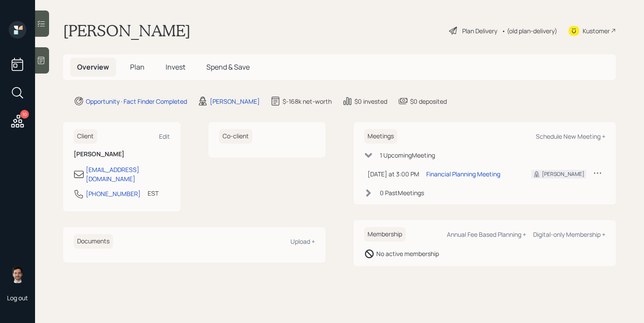  Describe the element at coordinates (136, 101) in the screenshot. I see `div: Opportunity · Fact Finder Completed` at that location.